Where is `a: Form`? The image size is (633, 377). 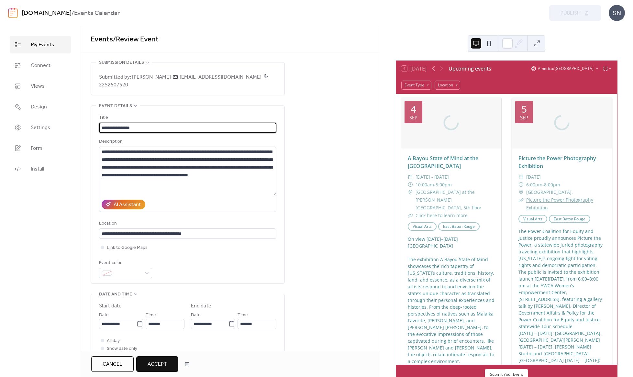 a: Form is located at coordinates (40, 148).